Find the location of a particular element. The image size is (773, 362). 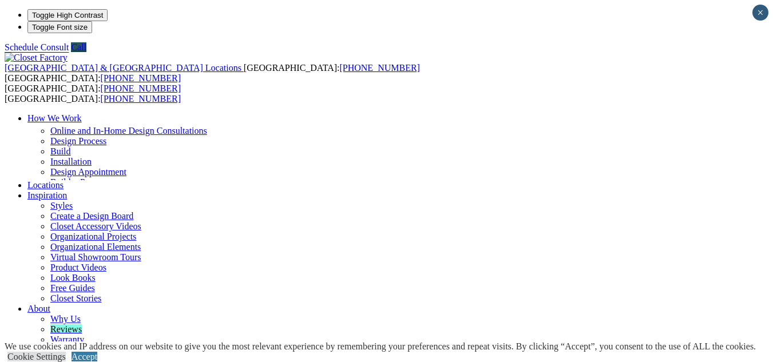

mark: Reviews is located at coordinates (66, 329).